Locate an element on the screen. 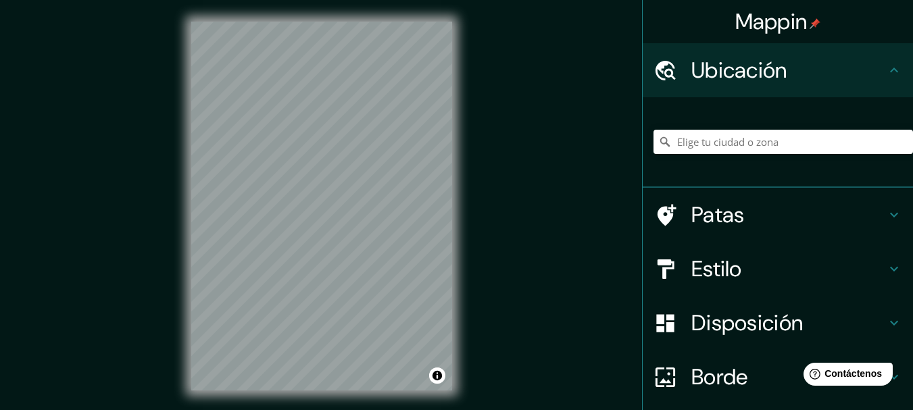  img: pin-icon.png is located at coordinates (815, 24).